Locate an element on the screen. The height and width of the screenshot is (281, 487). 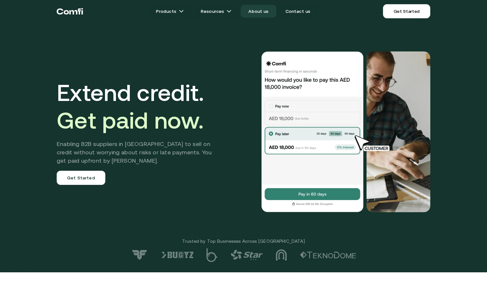
img: logo-5 is located at coordinates (212, 255).